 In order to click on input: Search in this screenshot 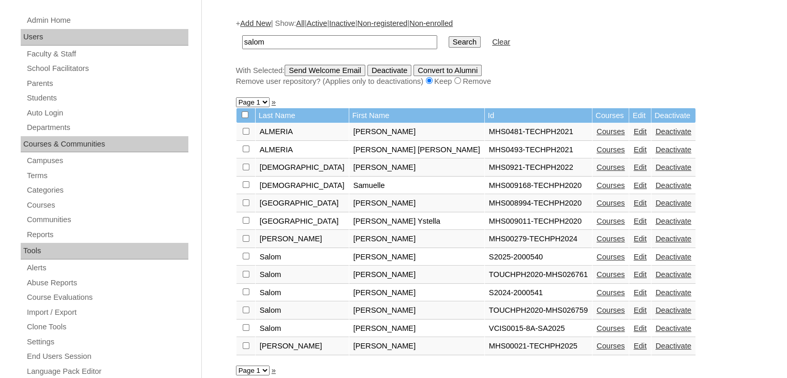, I will do `click(465, 42)`.